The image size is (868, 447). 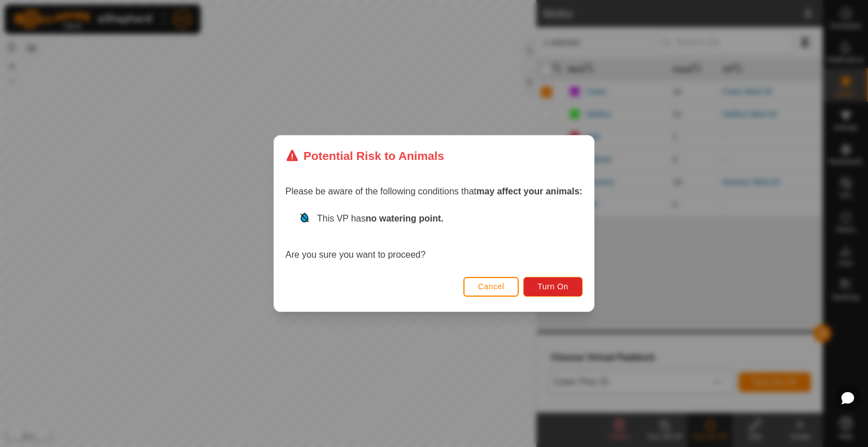 What do you see at coordinates (404, 218) in the screenshot?
I see `strong: no watering point.` at bounding box center [404, 218].